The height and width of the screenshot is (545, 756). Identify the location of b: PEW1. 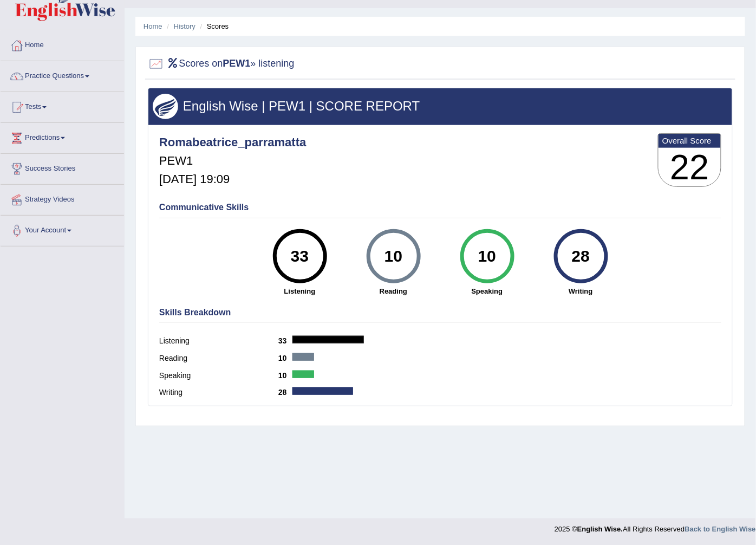
(237, 63).